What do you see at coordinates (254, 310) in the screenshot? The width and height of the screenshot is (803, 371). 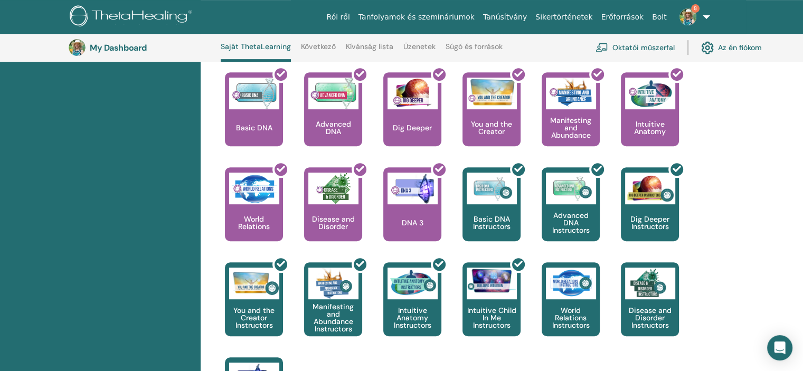 I see `a: You and the Creator Instructors You and the Creator Instructors` at bounding box center [254, 310].